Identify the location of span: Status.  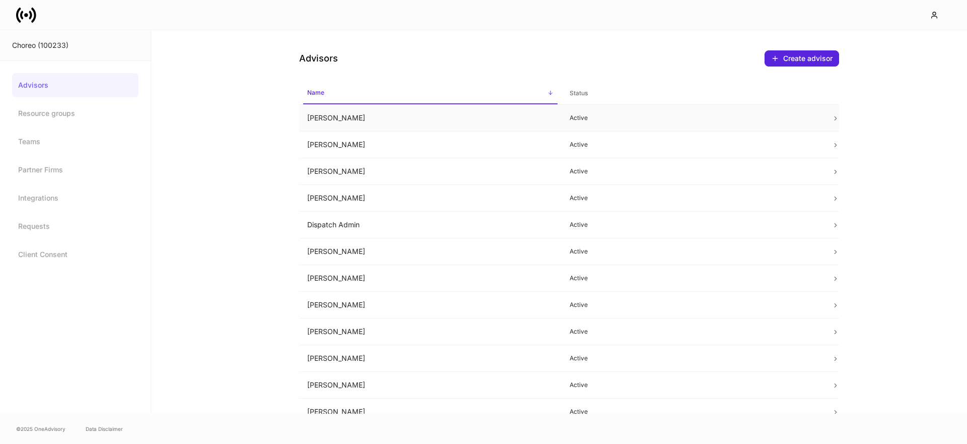
(693, 93).